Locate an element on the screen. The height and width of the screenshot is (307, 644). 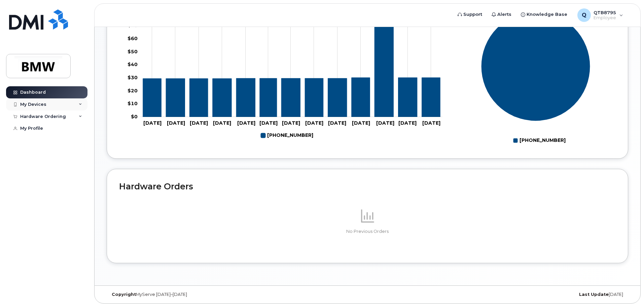
span: Q is located at coordinates (584, 15).